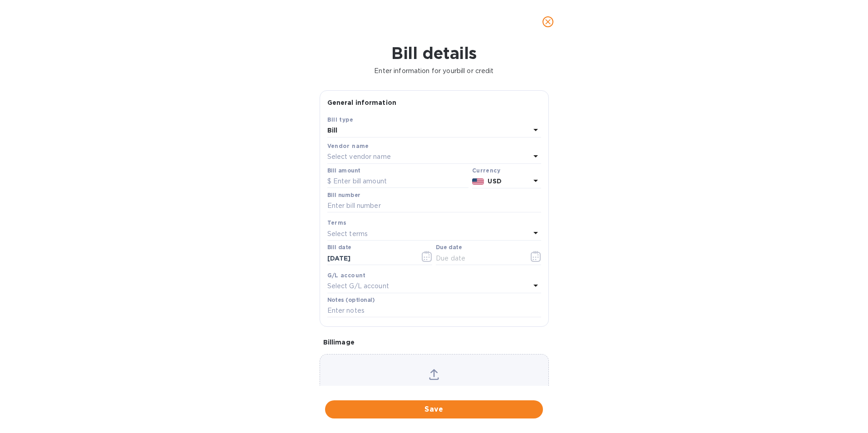 The image size is (868, 433). I want to click on p: Select G/L account, so click(358, 286).